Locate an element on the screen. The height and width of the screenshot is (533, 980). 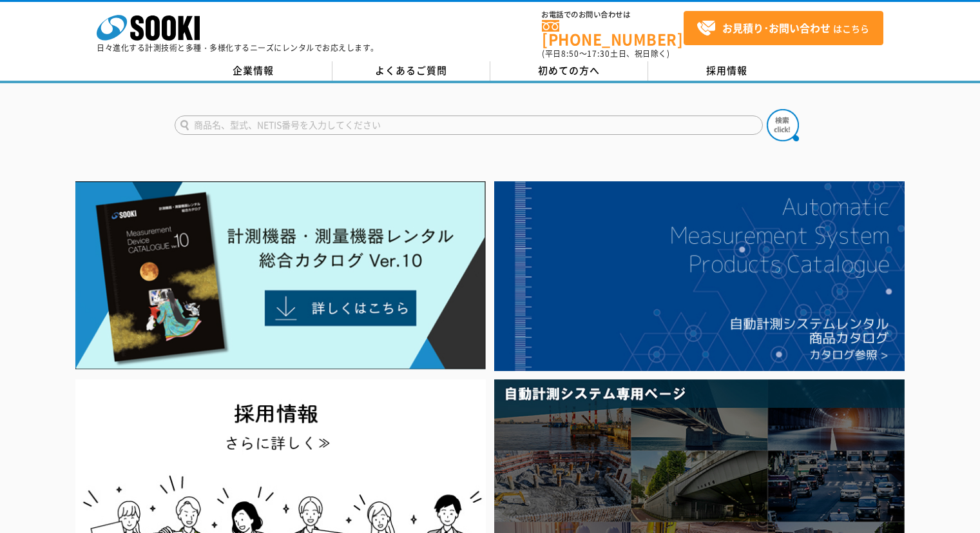
span: はこちら is located at coordinates (783, 28).